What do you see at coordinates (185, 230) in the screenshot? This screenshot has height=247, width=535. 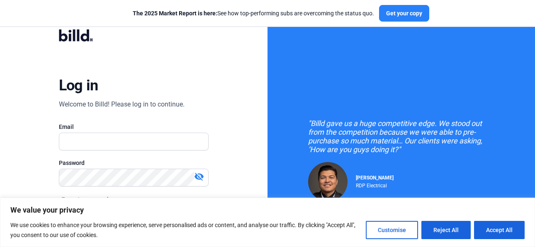 I see `p: We use cookies to enhance your browsing experience, serve personalised ads or content, and analys...` at bounding box center [185, 230].